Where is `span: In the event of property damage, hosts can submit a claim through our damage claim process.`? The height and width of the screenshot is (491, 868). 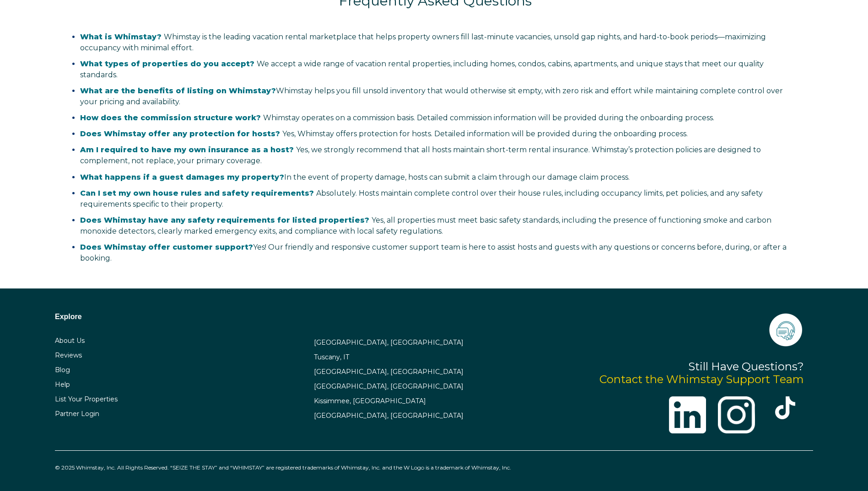 span: In the event of property damage, hosts can submit a claim through our damage claim process. is located at coordinates (355, 177).